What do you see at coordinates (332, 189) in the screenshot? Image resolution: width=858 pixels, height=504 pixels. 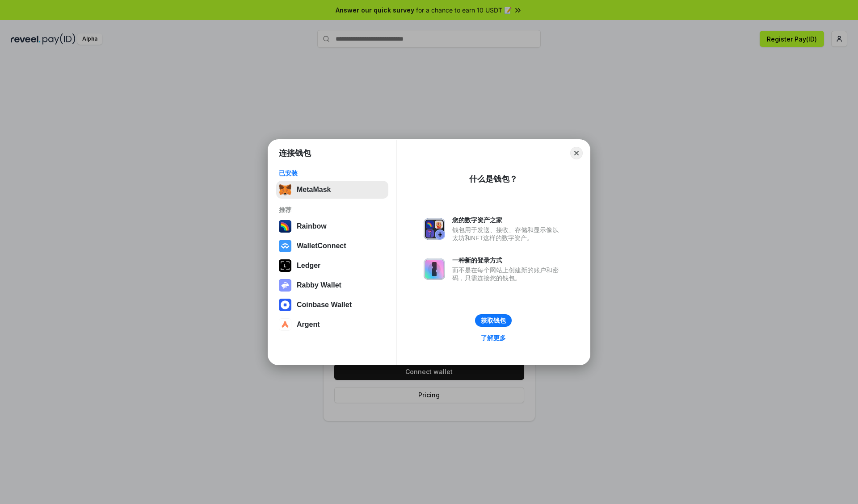 I see `button: MetaMask` at bounding box center [332, 189].